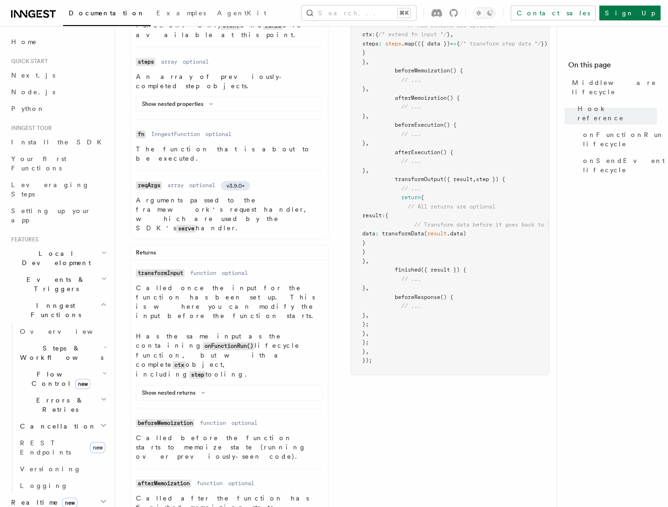  Describe the element at coordinates (444, 270) in the screenshot. I see `span: ({ result }) {` at that location.